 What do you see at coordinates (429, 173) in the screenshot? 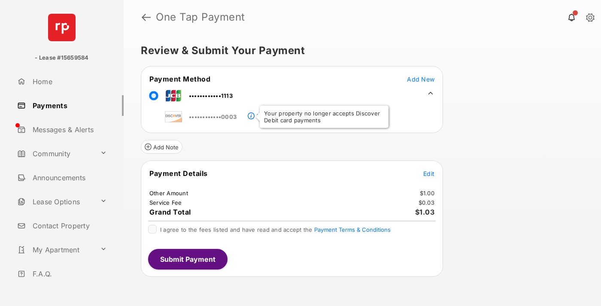
I see `span: Edit` at bounding box center [429, 173].